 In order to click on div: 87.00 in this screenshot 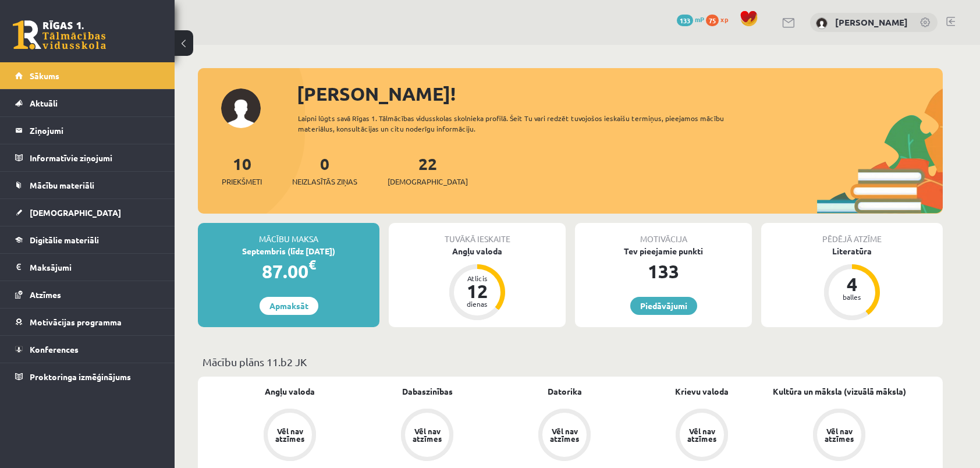, I will do `click(289, 271)`.